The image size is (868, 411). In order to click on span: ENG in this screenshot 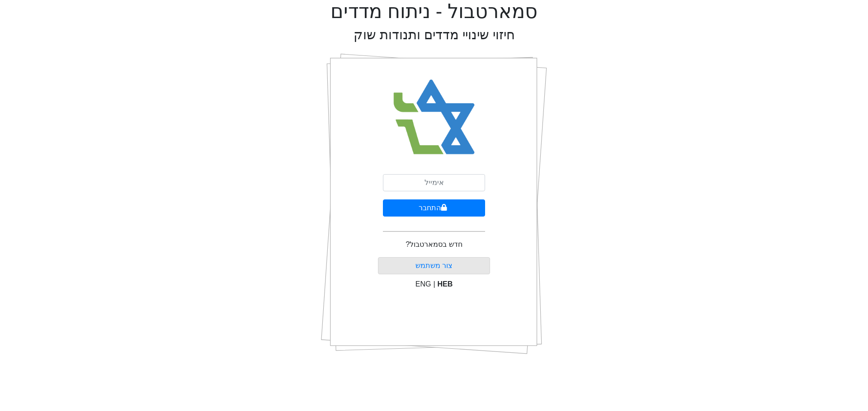, I will do `click(423, 284)`.